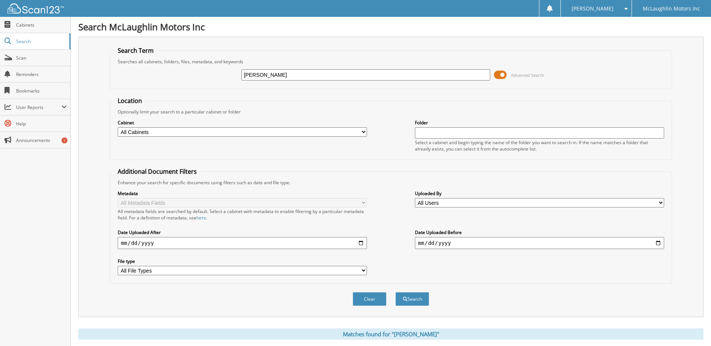  What do you see at coordinates (201, 218) in the screenshot?
I see `a: here` at bounding box center [201, 218].